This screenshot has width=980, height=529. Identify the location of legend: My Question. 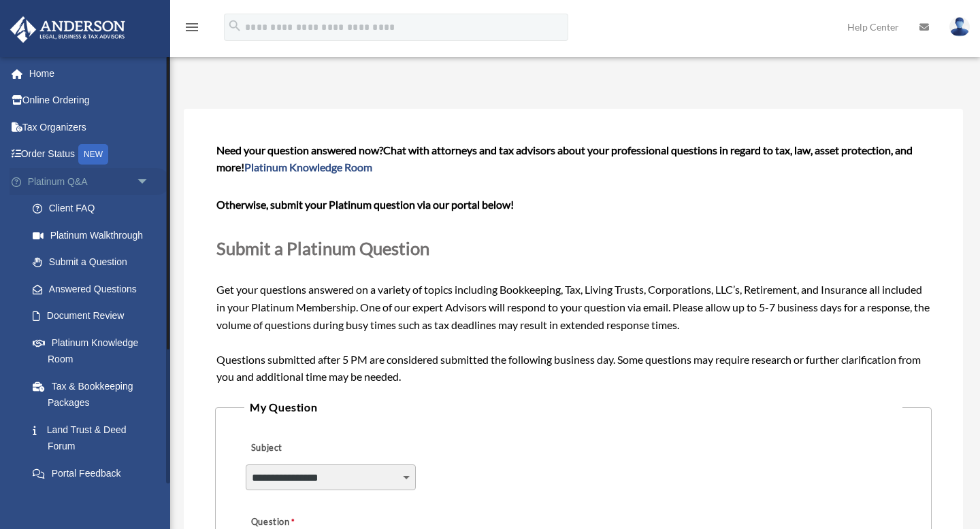
(573, 407).